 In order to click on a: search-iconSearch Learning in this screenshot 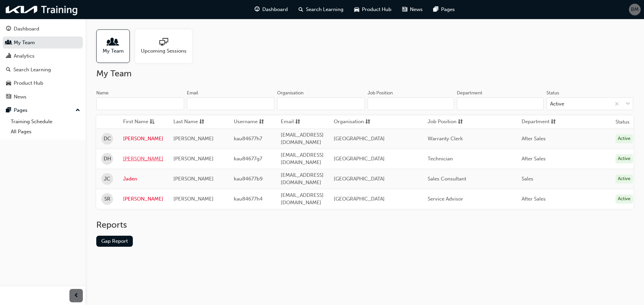, I will do `click(321, 9)`.